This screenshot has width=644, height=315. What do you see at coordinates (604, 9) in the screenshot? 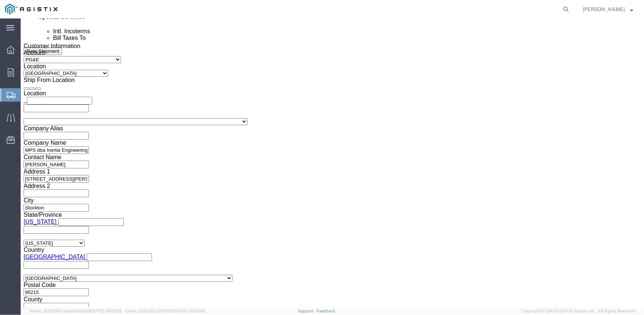
I see `span: Chantelle Bower` at bounding box center [604, 9].